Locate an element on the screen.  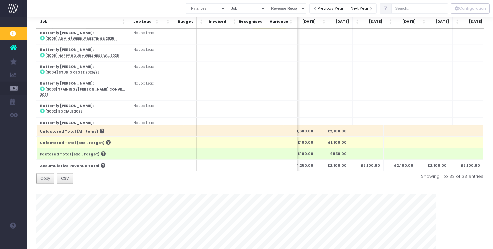
span: Copy is located at coordinates (45, 178).